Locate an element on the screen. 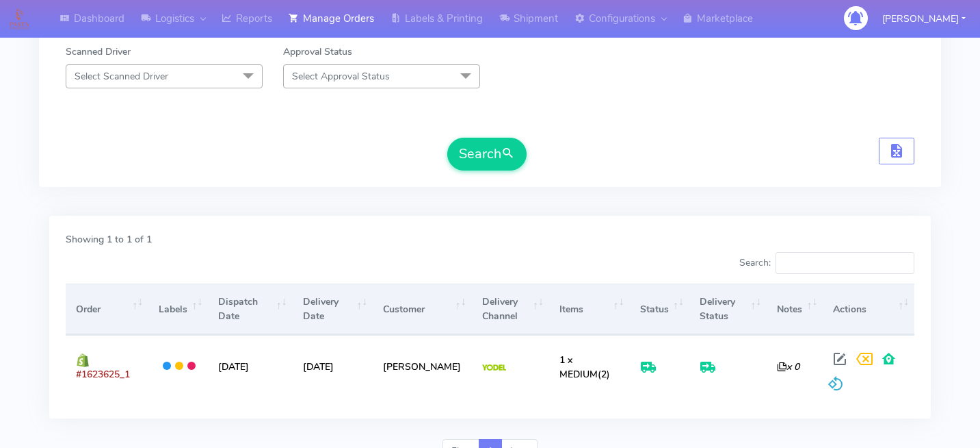  th: Labels: activate to sort column ascending is located at coordinates (178, 309).